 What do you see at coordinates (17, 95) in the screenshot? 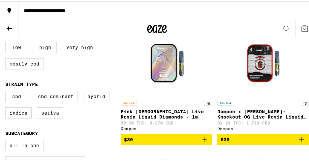
I see `label: CBD` at bounding box center [17, 95].